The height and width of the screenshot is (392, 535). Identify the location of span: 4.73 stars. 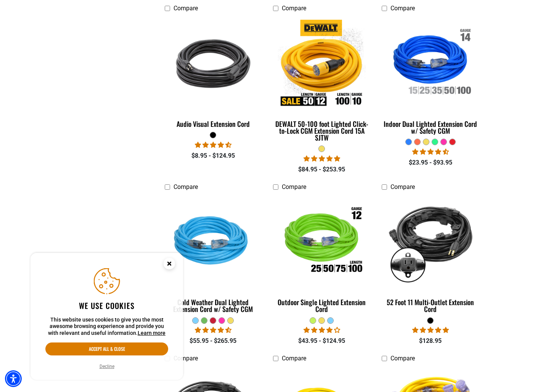
(213, 145).